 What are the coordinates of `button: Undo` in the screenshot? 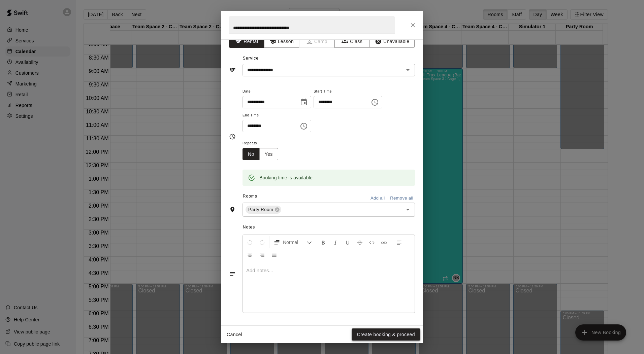 It's located at (250, 242).